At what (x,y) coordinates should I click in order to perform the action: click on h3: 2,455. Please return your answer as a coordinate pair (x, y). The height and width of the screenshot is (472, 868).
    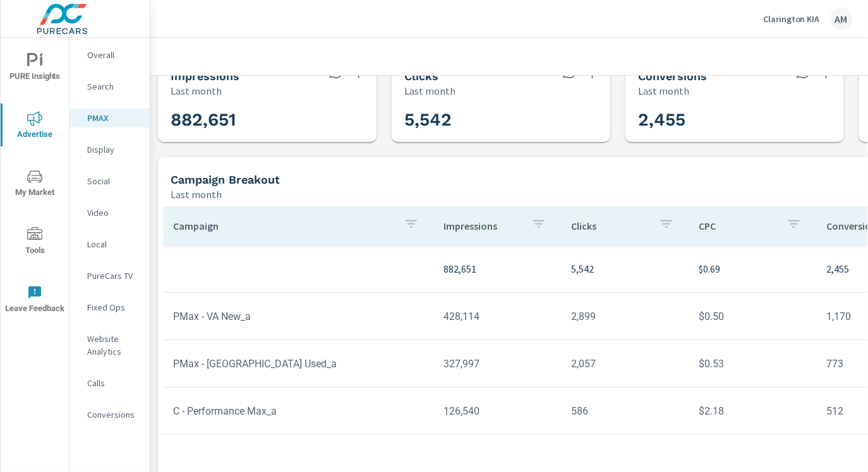
    Looking at the image, I should click on (735, 120).